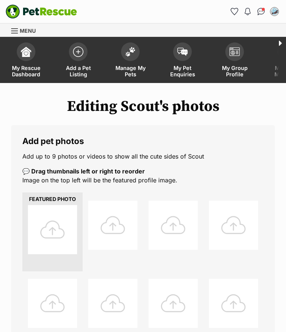  I want to click on span: Manage My Pets, so click(130, 71).